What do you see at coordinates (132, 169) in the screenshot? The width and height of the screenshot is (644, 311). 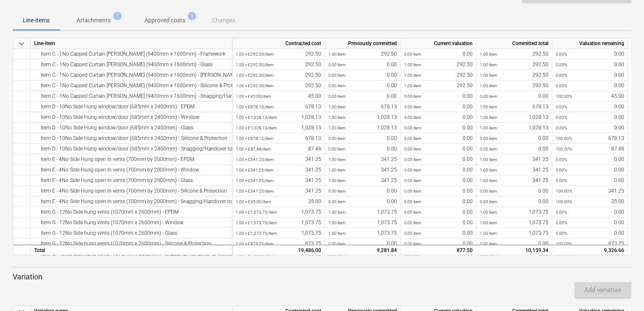 I see `div: Item E - 4No Side Hung open in vents (700mm by 2000mm) - Window` at bounding box center [132, 169].